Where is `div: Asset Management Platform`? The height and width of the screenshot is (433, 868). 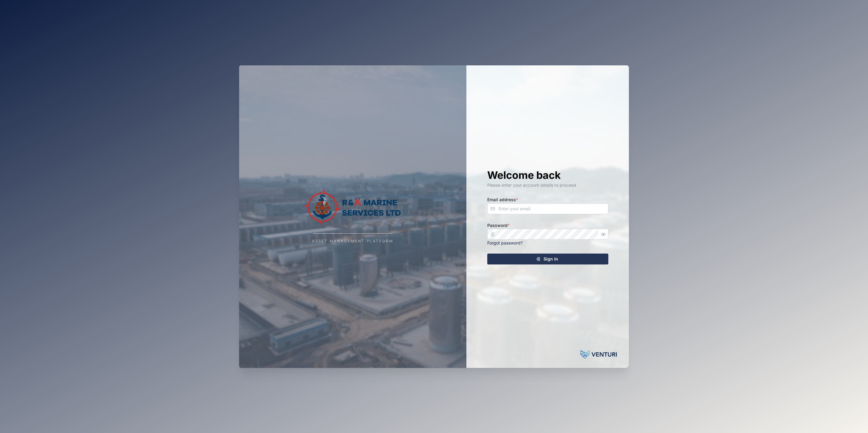
div: Asset Management Platform is located at coordinates (352, 241).